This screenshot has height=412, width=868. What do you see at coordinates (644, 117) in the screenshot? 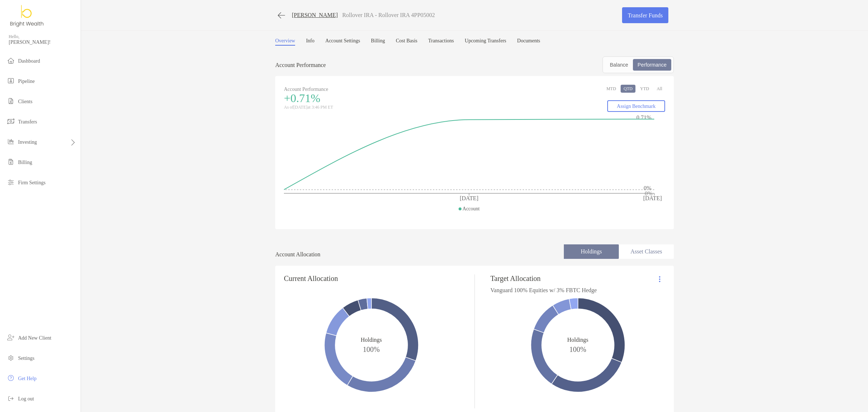
I see `tspan: 0.71%` at bounding box center [644, 117].